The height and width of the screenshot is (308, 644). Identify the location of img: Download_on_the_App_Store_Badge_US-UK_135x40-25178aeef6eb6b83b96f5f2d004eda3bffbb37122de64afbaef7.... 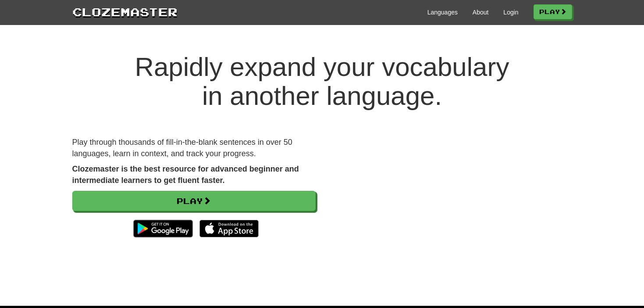
(229, 228).